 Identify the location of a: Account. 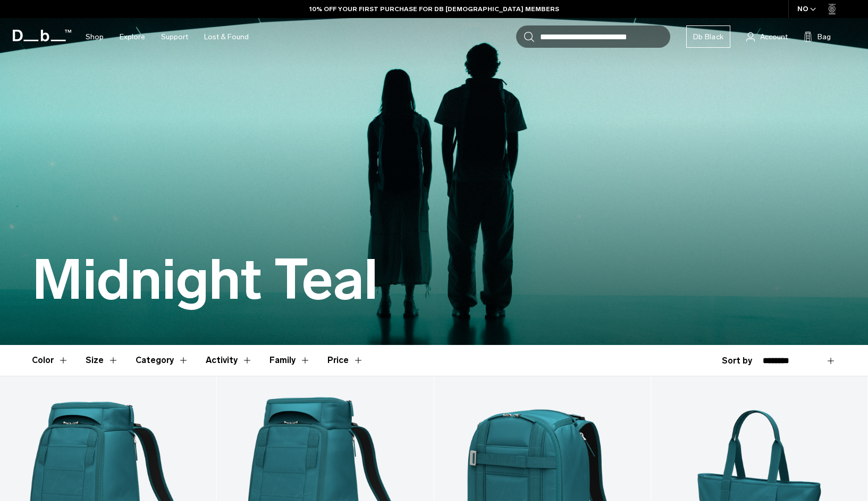
(768, 36).